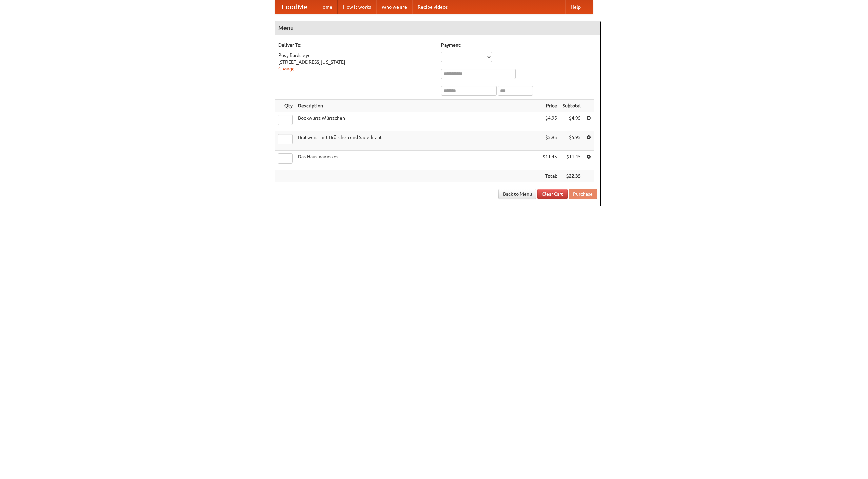 This screenshot has height=479, width=868. I want to click on a: Who we are, so click(394, 7).